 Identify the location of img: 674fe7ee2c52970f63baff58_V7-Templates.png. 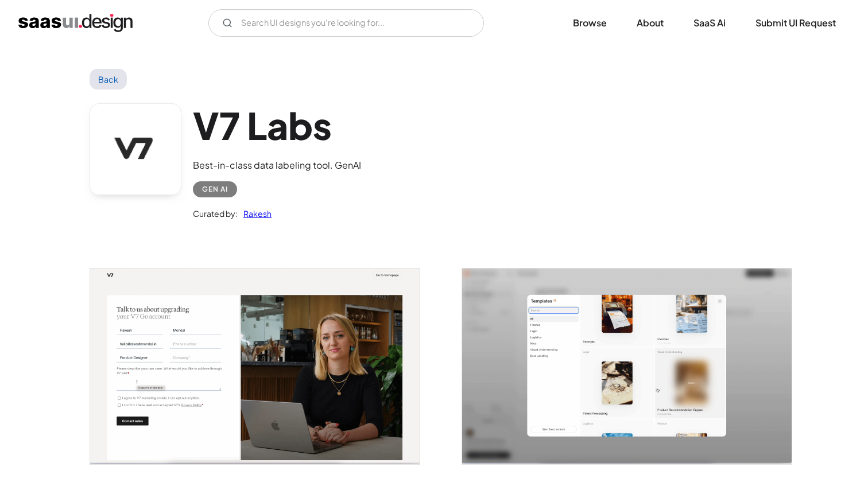
(627, 366).